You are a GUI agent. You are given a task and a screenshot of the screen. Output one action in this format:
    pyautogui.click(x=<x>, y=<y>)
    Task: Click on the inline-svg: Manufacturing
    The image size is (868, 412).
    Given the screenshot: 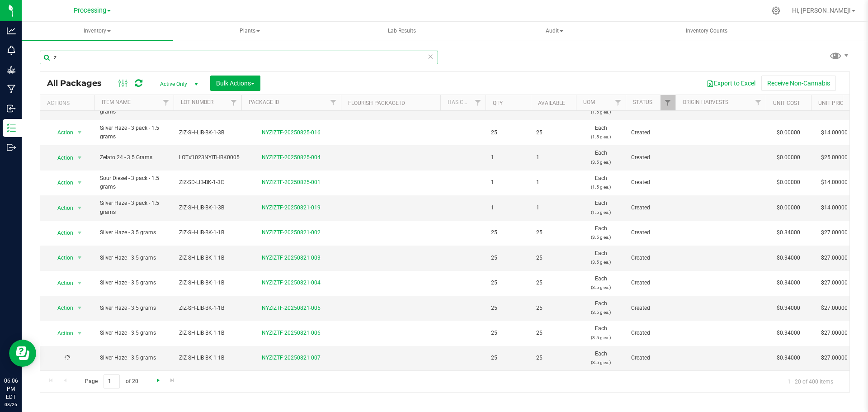 What is the action you would take?
    pyautogui.click(x=11, y=89)
    